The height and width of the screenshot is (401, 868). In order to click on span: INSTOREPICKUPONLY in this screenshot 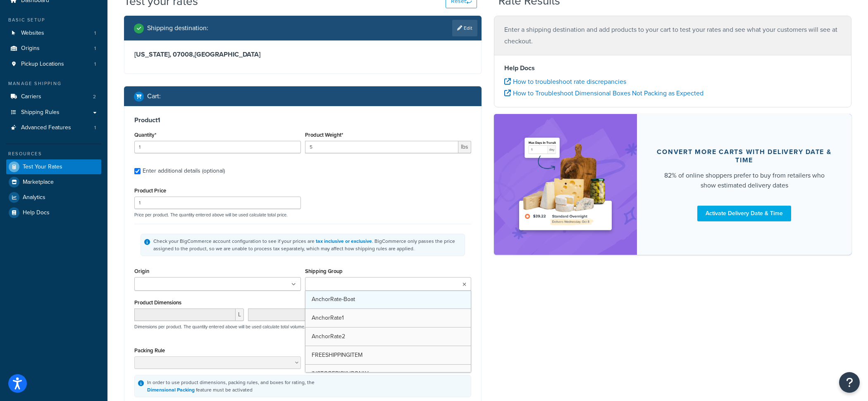, I will do `click(340, 374)`.